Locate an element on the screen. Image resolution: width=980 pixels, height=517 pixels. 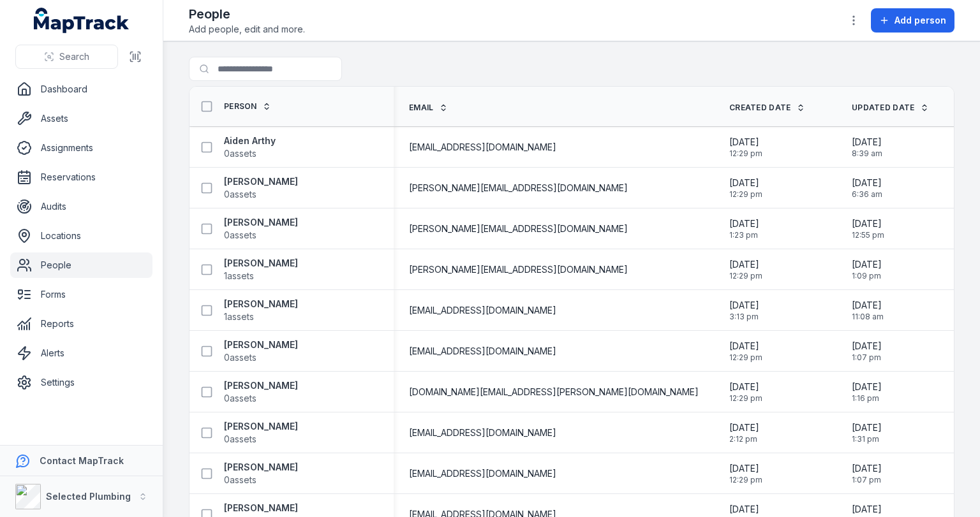
a: Created Date is located at coordinates (767, 107).